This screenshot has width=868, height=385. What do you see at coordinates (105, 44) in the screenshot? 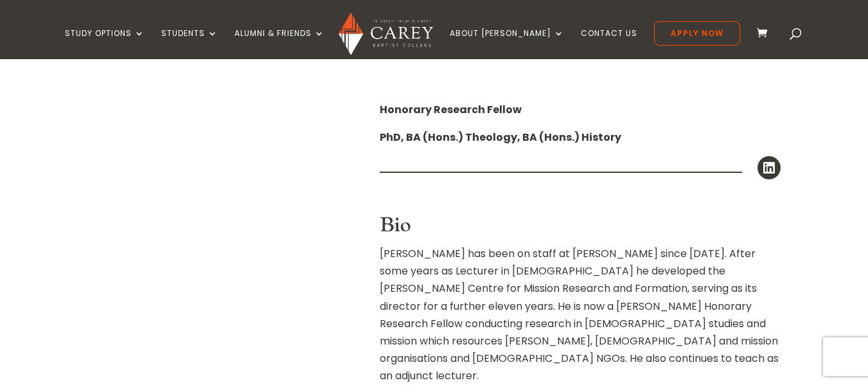
I see `a: Study Options` at bounding box center [105, 44].